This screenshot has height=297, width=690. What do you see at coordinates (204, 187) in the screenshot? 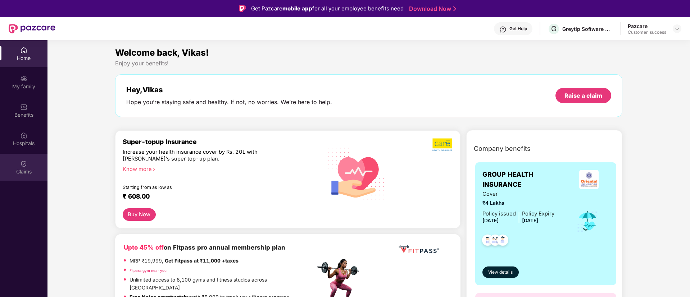
I see `div: Starting from as low as` at bounding box center [204, 187].